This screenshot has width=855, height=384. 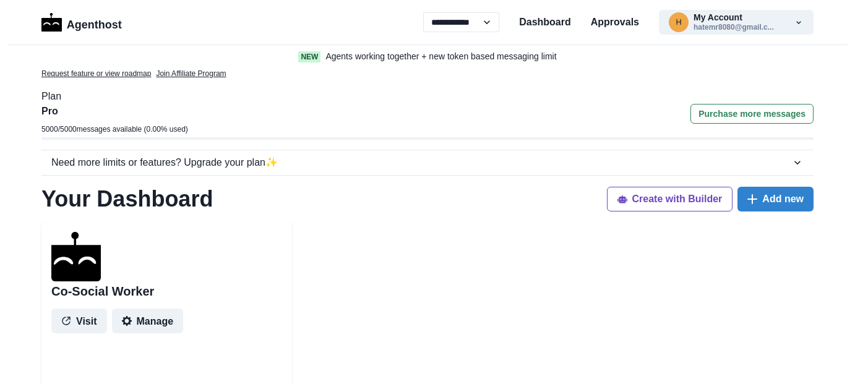 What do you see at coordinates (309, 57) in the screenshot?
I see `span: New` at bounding box center [309, 57].